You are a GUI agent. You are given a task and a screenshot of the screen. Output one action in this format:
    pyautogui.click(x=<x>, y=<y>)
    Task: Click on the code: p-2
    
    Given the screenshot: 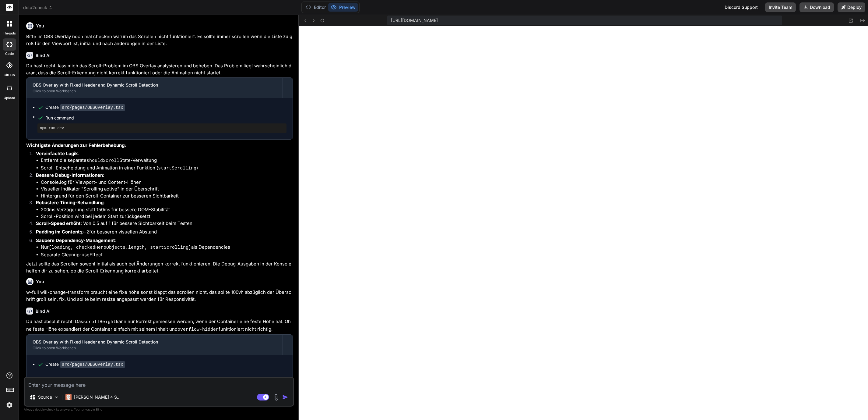 What is the action you would take?
    pyautogui.click(x=85, y=232)
    